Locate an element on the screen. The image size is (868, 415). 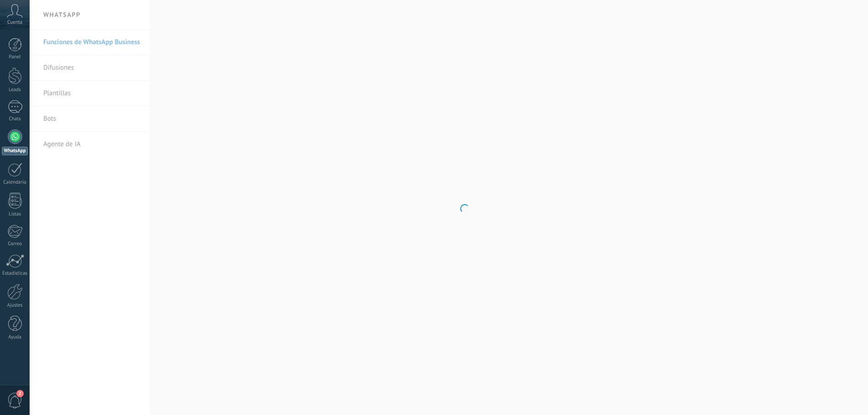
div: Leads is located at coordinates (15, 90).